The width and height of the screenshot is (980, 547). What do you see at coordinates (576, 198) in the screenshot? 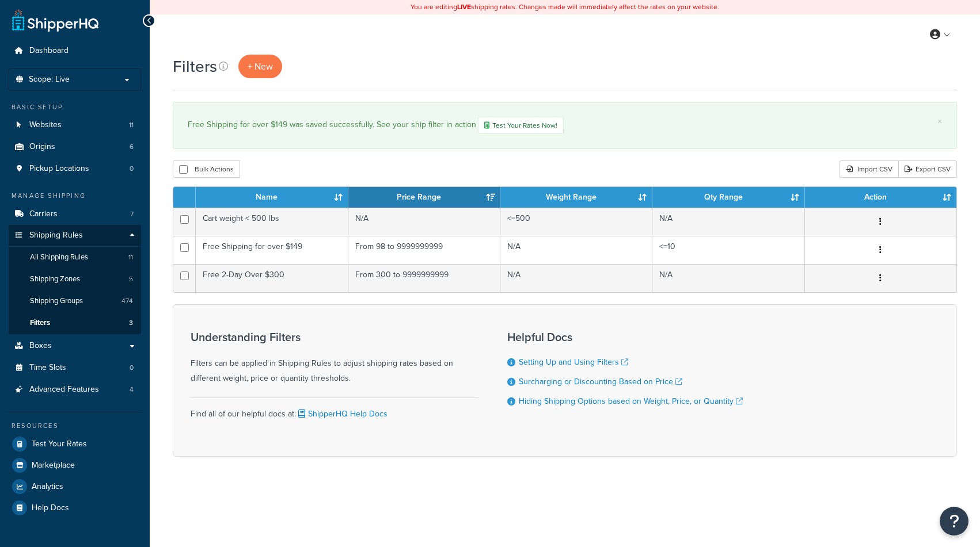
I see `th: Weight Range: activate to sort column ascending` at bounding box center [576, 198].